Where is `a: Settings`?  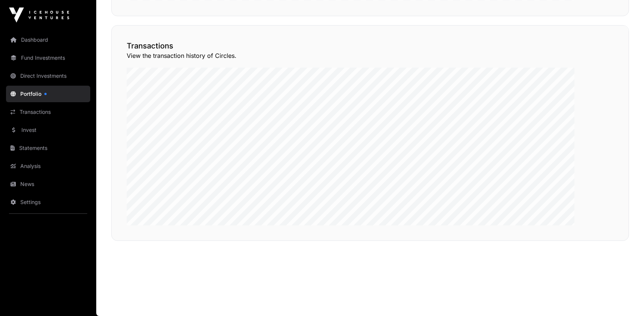 a: Settings is located at coordinates (48, 202).